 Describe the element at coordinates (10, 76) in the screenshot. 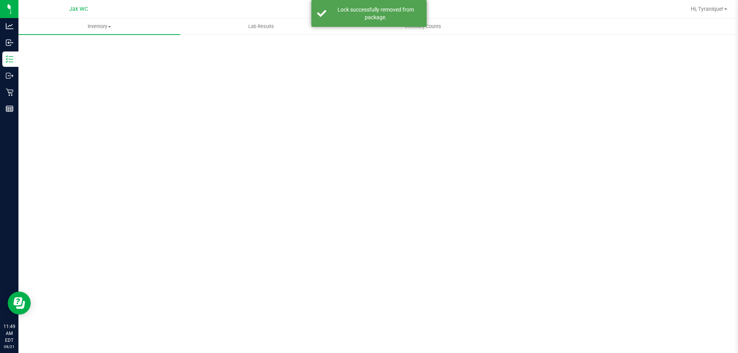

I see `inline-svg: Outbound` at that location.